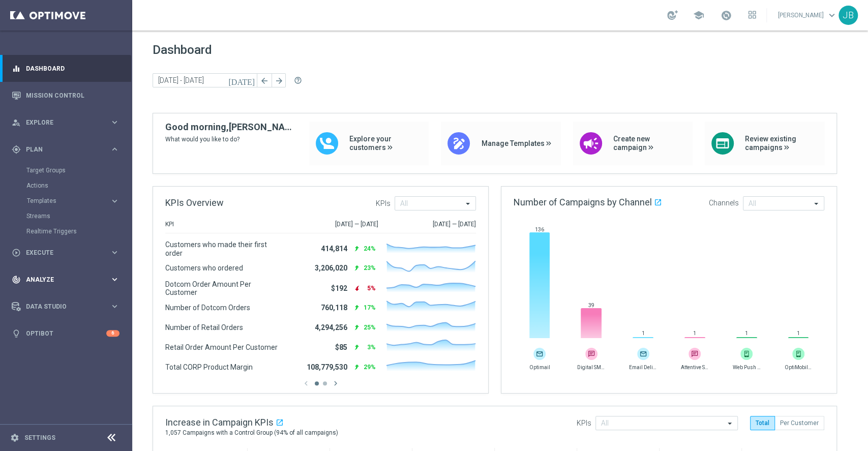  I want to click on span: Data Studio, so click(68, 307).